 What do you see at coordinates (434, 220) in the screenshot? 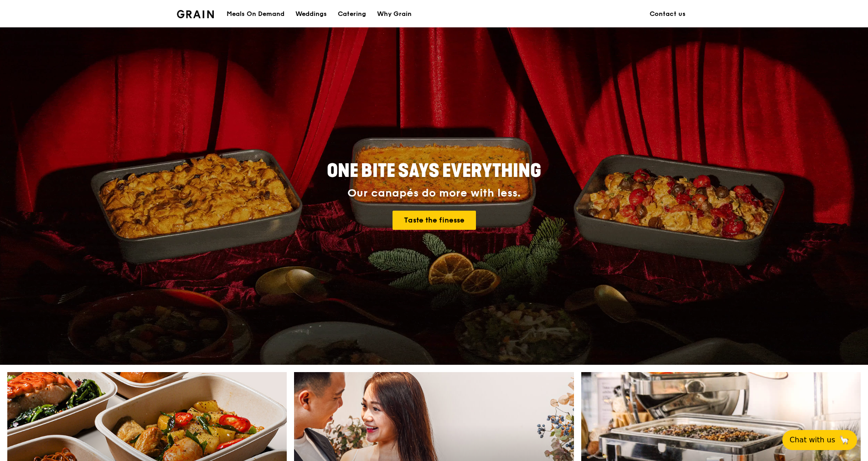
I see `a: Taste the finesse` at bounding box center [434, 220].